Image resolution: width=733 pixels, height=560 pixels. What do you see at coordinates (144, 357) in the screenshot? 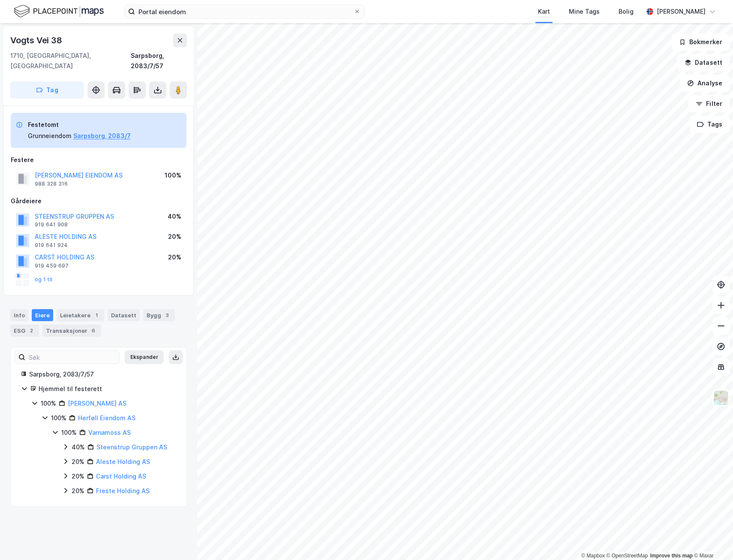
I see `button: Ekspander` at bounding box center [144, 357].